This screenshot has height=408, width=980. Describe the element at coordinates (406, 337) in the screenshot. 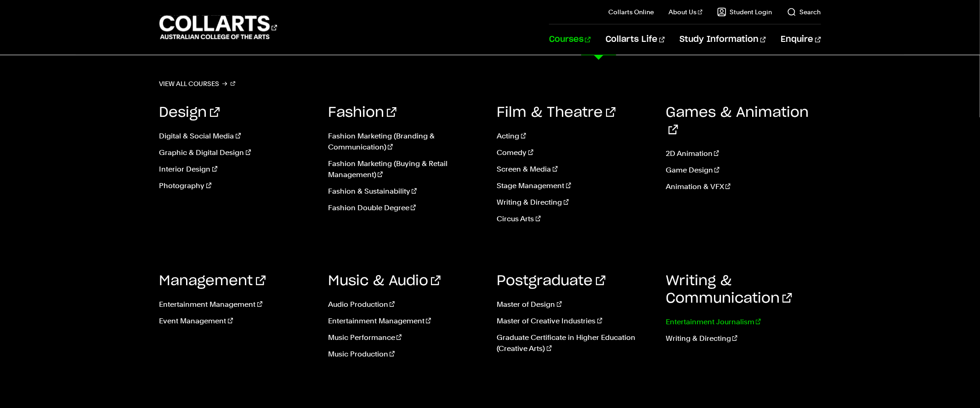

I see `a: Music Performance` at that location.